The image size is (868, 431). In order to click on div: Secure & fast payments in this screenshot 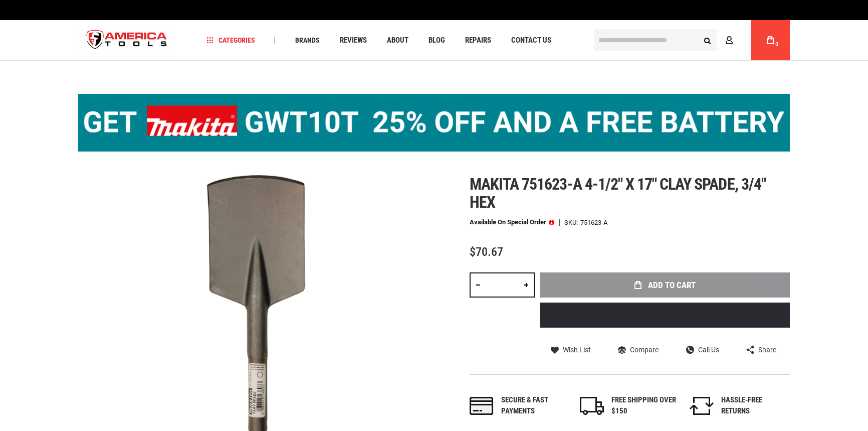, I will do `click(534, 405)`.